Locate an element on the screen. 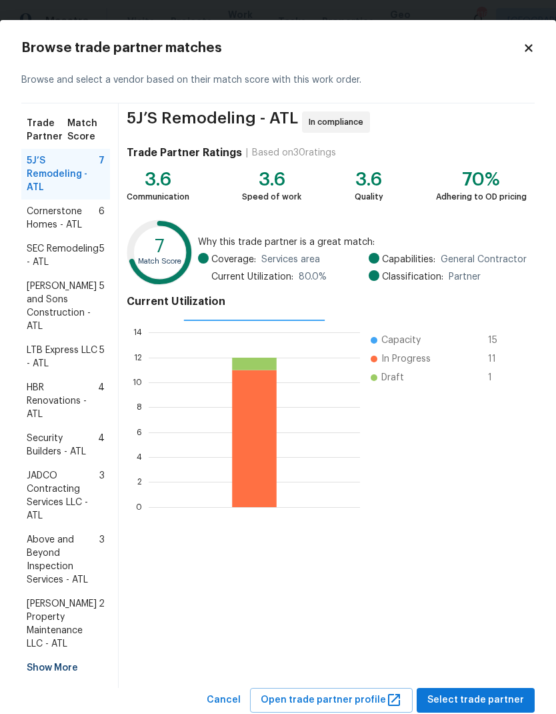 Image resolution: width=556 pixels, height=714 pixels. span: Trade Partner is located at coordinates (47, 130).